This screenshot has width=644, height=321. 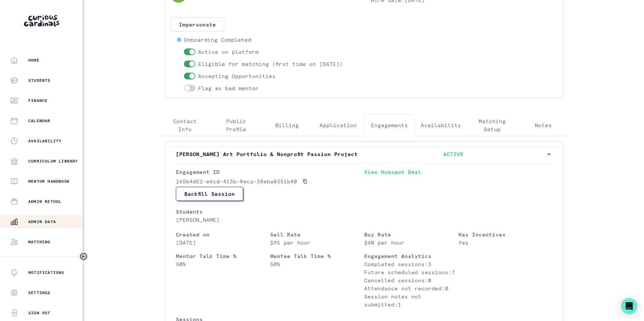 What do you see at coordinates (305, 182) in the screenshot?
I see `button: Copied to clipboard` at bounding box center [305, 182].